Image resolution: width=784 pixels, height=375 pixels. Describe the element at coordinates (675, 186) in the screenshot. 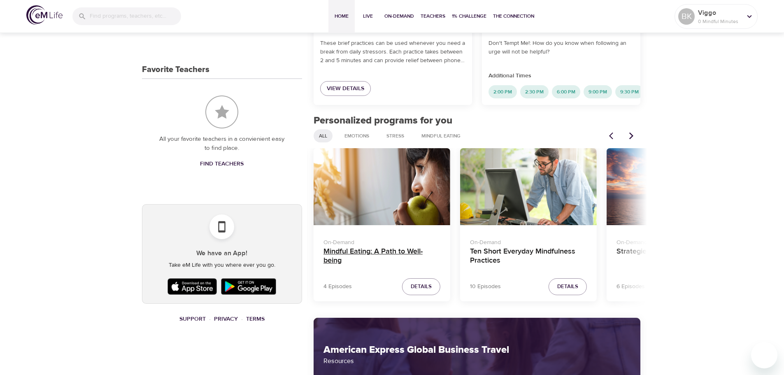

I see `button: Strategies to Reduce Stress` at that location.